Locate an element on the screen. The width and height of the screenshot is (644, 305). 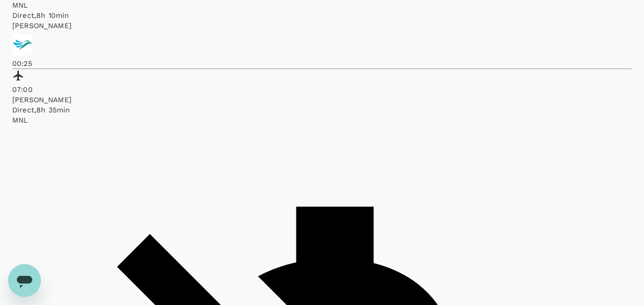
p: 00:25 is located at coordinates (322, 63).